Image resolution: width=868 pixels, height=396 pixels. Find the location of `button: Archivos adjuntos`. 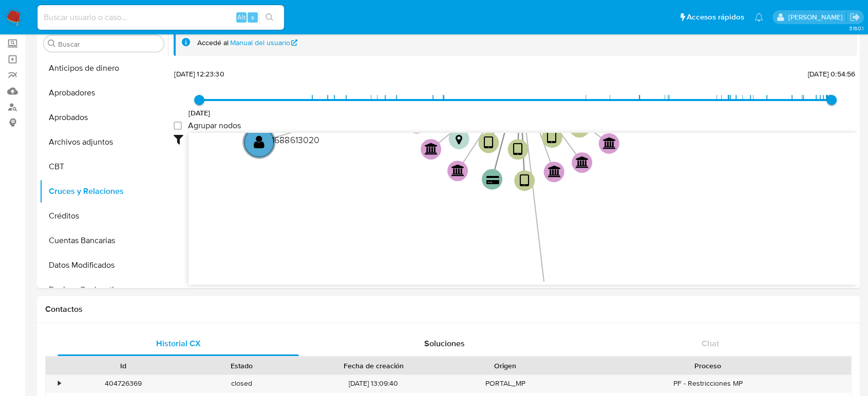

button: Archivos adjuntos is located at coordinates (104, 142).